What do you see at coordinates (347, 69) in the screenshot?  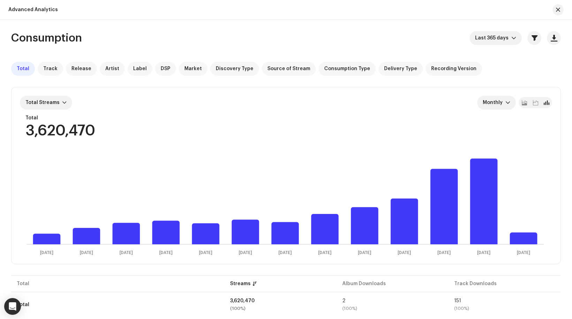 I see `span: Consumption Type` at bounding box center [347, 69].